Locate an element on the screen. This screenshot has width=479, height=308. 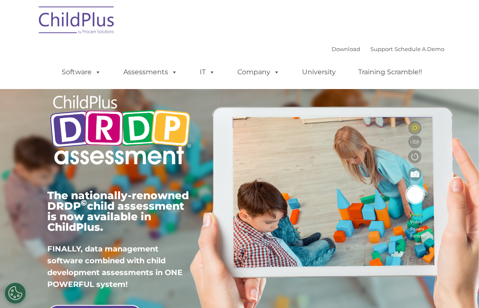
button: Cookies Settings is located at coordinates (15, 294).